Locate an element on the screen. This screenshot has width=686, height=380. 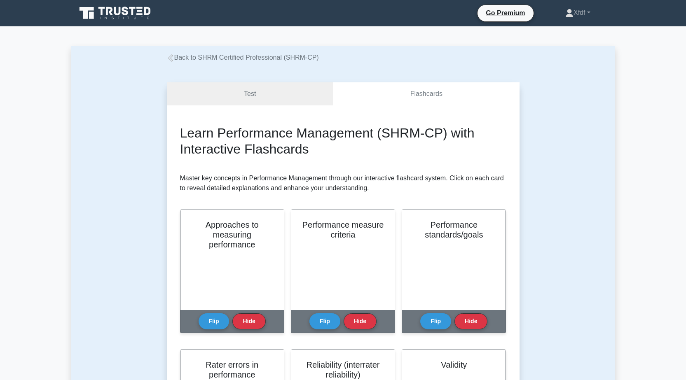
h2: Validity is located at coordinates (453, 365).